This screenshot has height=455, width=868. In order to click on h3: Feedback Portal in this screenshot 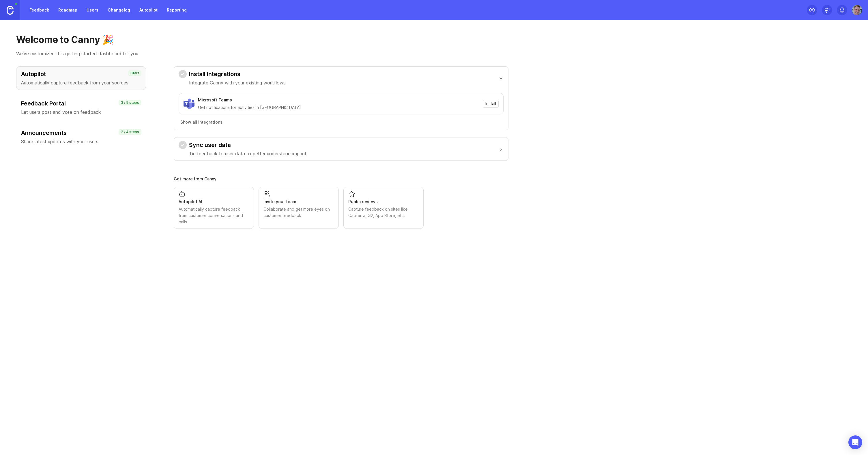, I will do `click(81, 103)`.